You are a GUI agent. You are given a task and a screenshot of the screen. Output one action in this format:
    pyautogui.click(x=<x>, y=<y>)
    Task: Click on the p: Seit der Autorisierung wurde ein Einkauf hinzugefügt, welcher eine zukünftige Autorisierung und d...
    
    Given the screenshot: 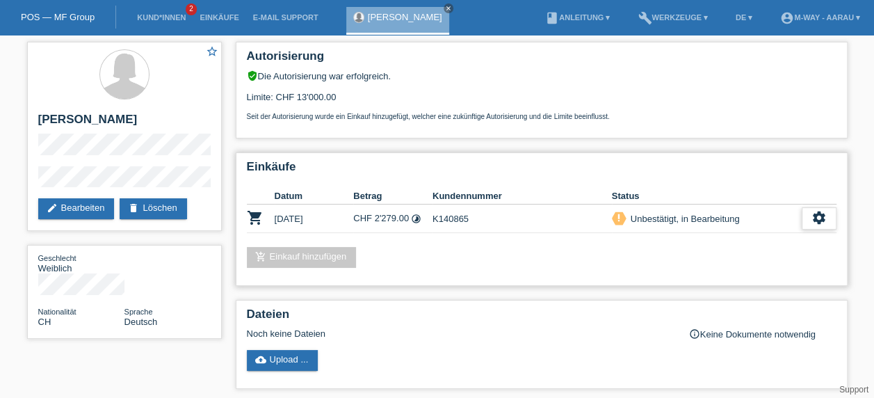 What is the action you would take?
    pyautogui.click(x=542, y=116)
    